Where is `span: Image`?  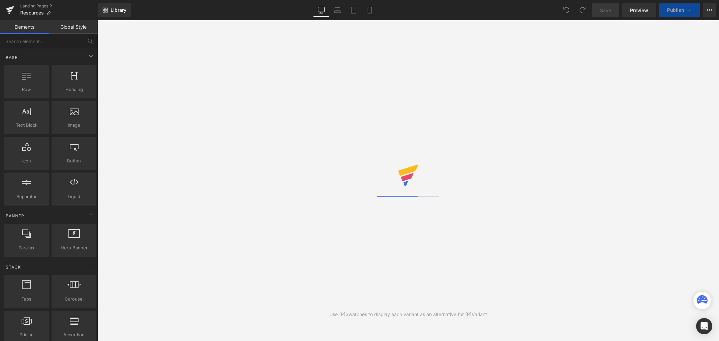 span: Image is located at coordinates (74, 125).